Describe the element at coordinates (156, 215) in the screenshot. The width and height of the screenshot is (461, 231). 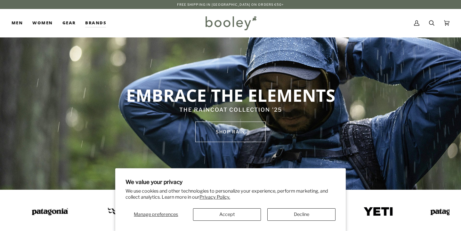
I see `button: Manage preferences` at that location.